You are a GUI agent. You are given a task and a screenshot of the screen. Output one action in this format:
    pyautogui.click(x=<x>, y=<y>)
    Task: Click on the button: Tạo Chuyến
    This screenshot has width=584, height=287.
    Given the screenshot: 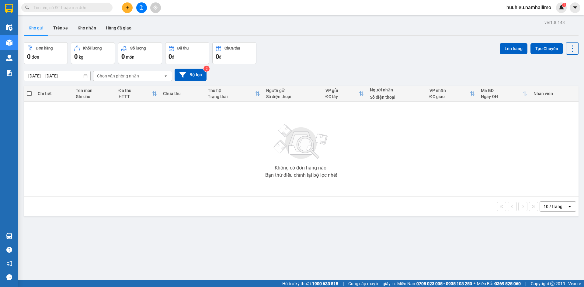 What is the action you would take?
    pyautogui.click(x=546, y=49)
    